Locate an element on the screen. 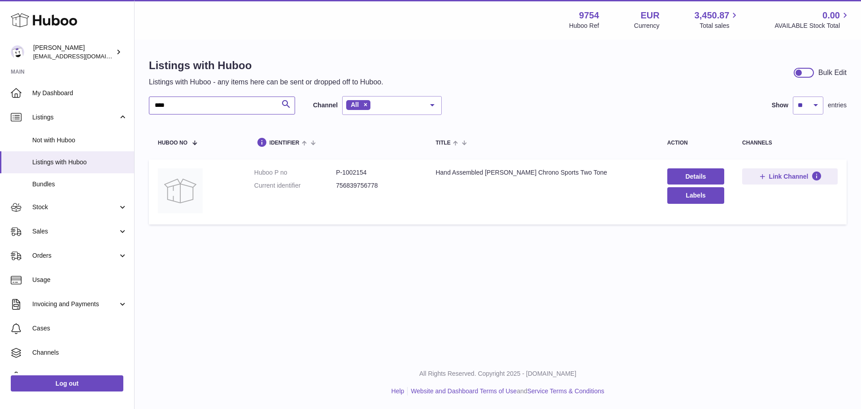  span: Channels is located at coordinates (80, 352).